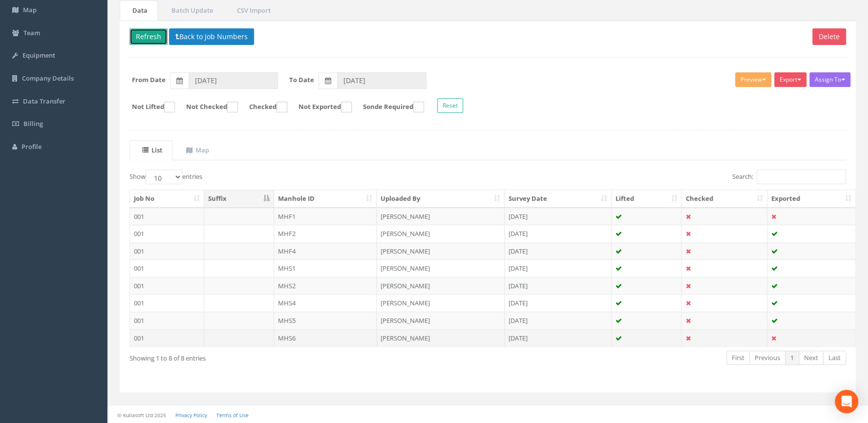 This screenshot has width=868, height=423. Describe the element at coordinates (196, 150) in the screenshot. I see `a: Map` at that location.